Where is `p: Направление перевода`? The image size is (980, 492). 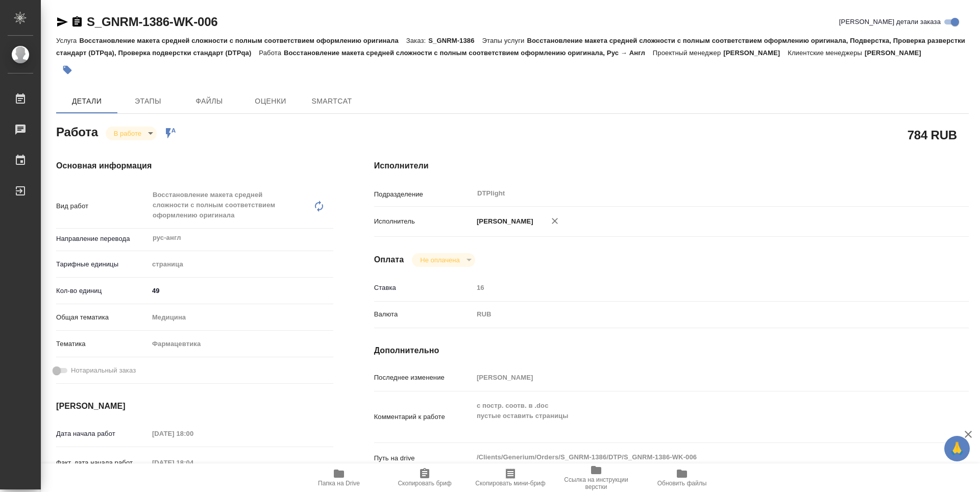
p: Направление перевода is located at coordinates (102, 239).